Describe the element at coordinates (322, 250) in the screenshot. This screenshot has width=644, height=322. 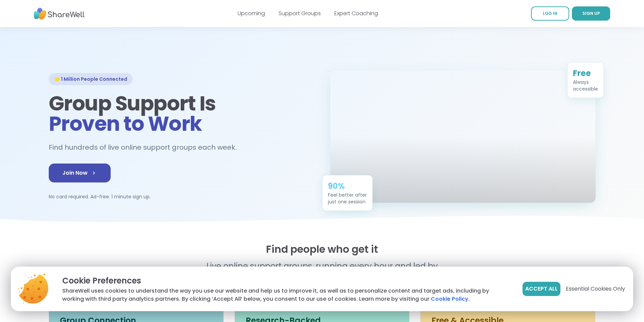
I see `h2: Find people who get it` at that location.